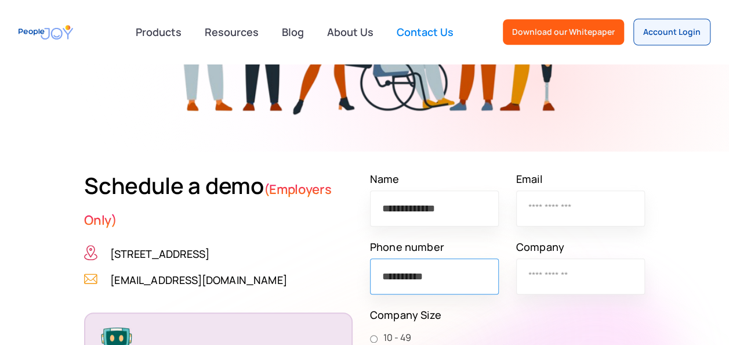 The width and height of the screenshot is (729, 345). Describe the element at coordinates (507, 314) in the screenshot. I see `label: Company Size` at that location.